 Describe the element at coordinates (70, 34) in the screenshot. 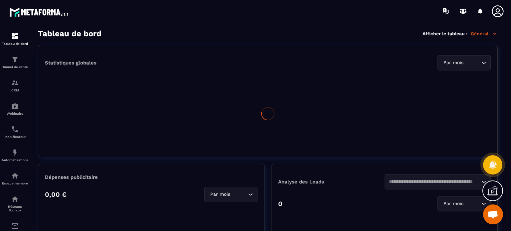

I see `h3: Tableau de bord` at that location.